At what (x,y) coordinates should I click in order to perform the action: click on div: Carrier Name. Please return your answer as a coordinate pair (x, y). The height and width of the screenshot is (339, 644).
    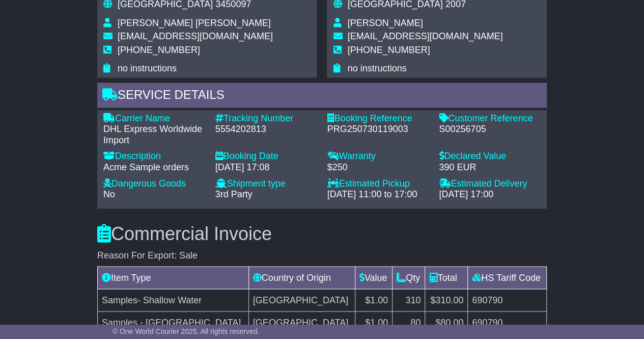
    Looking at the image, I should click on (154, 119).